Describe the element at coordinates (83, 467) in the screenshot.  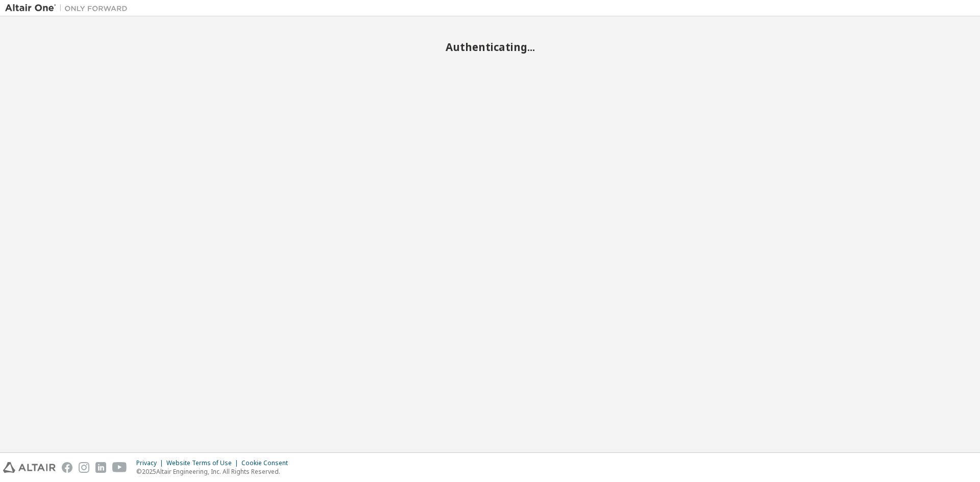
I see `img: instagram.svg` at that location.